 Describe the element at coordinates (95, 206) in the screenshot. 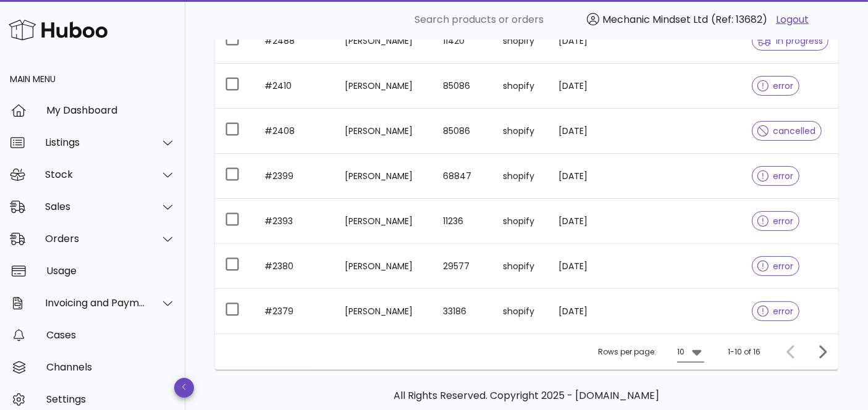

I see `div: Sales` at that location.